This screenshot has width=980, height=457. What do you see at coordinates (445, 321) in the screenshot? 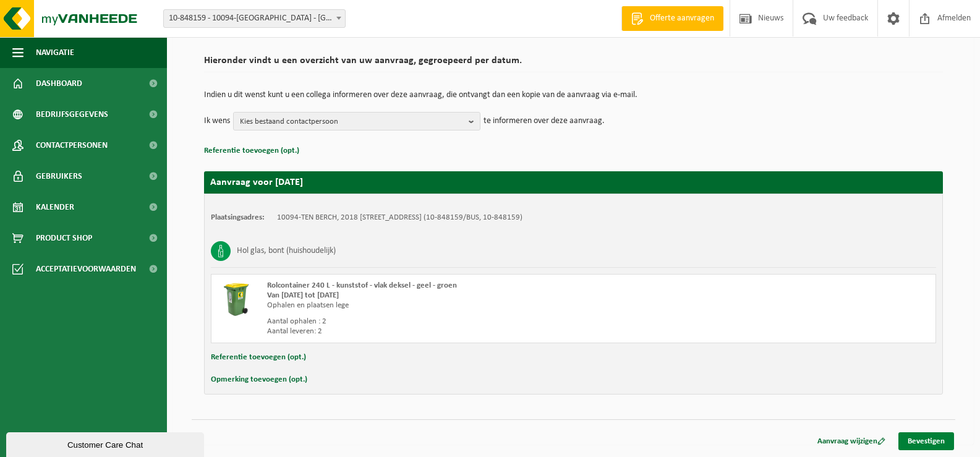
I see `div: Aantal ophalen : 2` at bounding box center [445, 321].